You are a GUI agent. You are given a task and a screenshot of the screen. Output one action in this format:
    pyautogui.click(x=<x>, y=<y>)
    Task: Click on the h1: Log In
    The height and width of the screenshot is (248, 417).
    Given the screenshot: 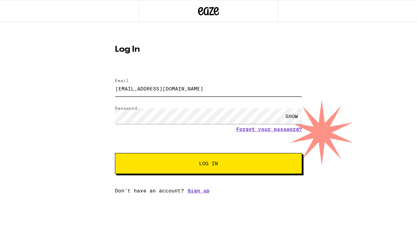 What is the action you would take?
    pyautogui.click(x=208, y=50)
    